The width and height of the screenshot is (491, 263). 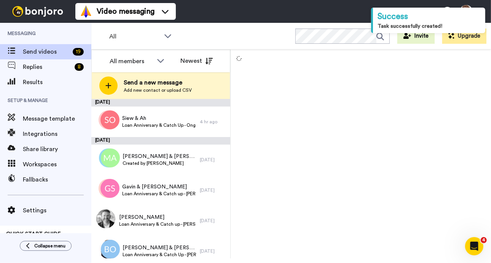 I want to click on img: bo.png, so click(x=110, y=249).